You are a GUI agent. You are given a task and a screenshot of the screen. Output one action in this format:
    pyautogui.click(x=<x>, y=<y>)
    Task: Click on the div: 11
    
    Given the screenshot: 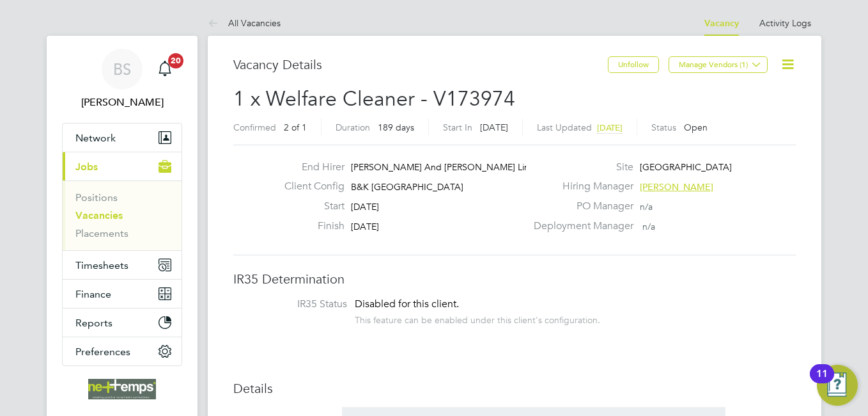 What is the action you would take?
    pyautogui.click(x=822, y=382)
    